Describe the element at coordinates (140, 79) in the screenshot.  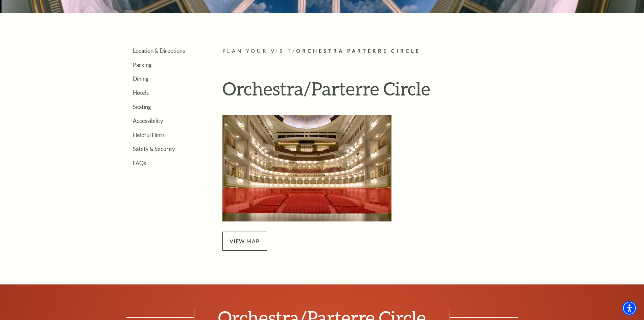
I see `a: Dining` at that location.